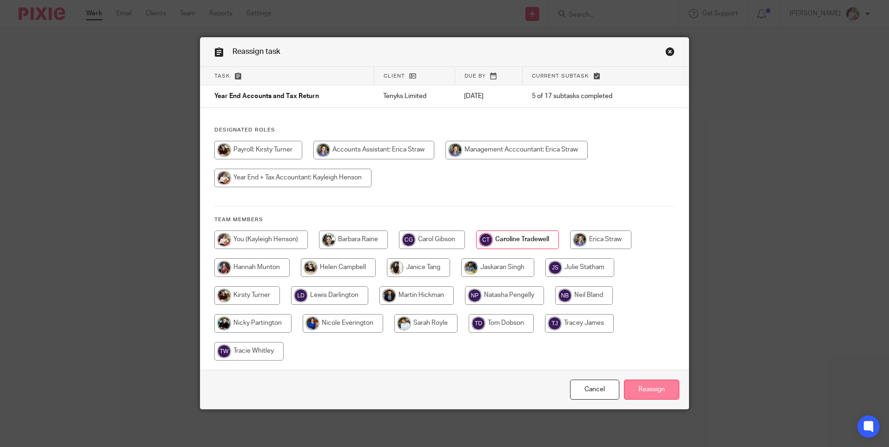 This screenshot has width=889, height=447. I want to click on h4: Designated Roles, so click(444, 130).